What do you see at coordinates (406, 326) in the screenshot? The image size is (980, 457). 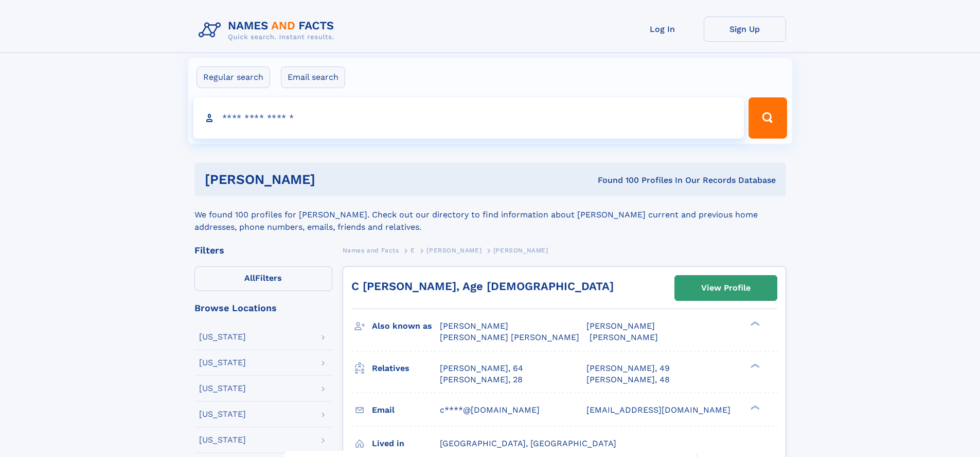 I see `h3: Also known as` at bounding box center [406, 326].